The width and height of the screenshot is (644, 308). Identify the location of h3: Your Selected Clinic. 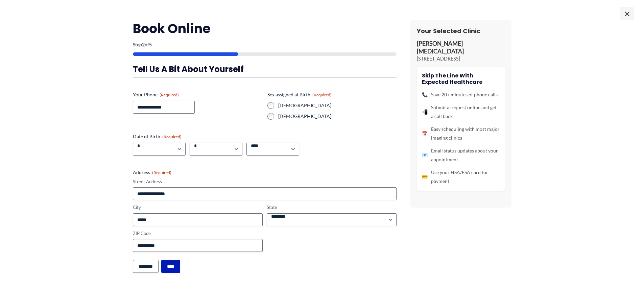
(460, 31).